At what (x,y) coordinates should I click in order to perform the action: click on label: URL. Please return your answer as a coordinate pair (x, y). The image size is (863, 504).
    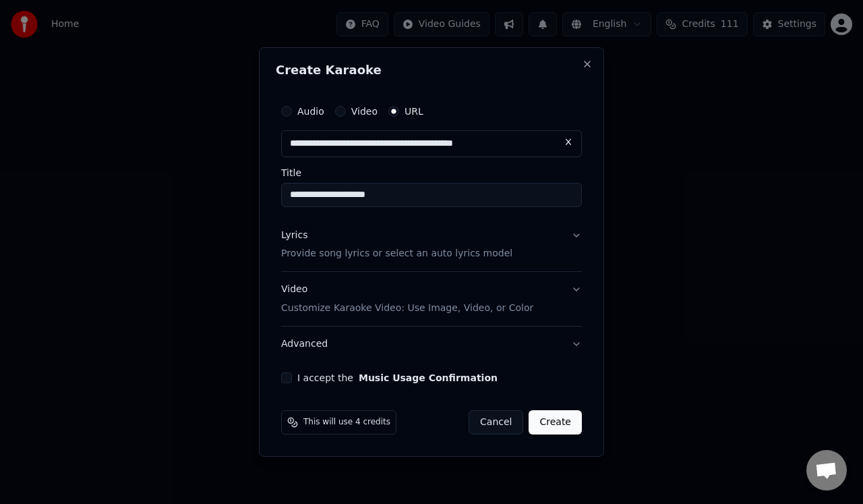
    Looking at the image, I should click on (414, 111).